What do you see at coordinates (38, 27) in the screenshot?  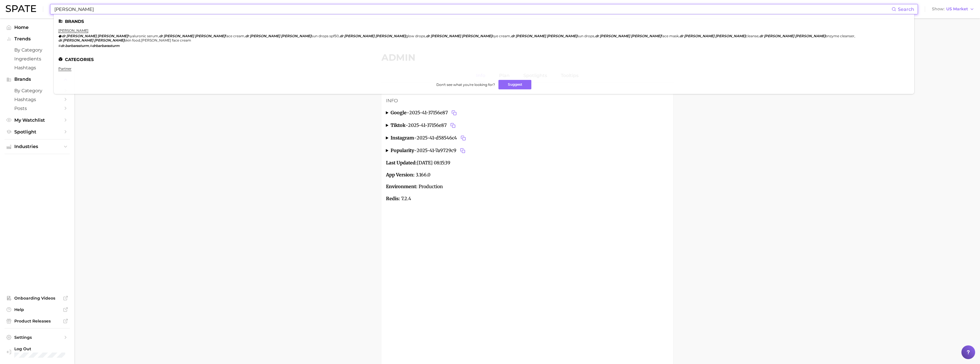 I see `a: Home` at bounding box center [38, 27].